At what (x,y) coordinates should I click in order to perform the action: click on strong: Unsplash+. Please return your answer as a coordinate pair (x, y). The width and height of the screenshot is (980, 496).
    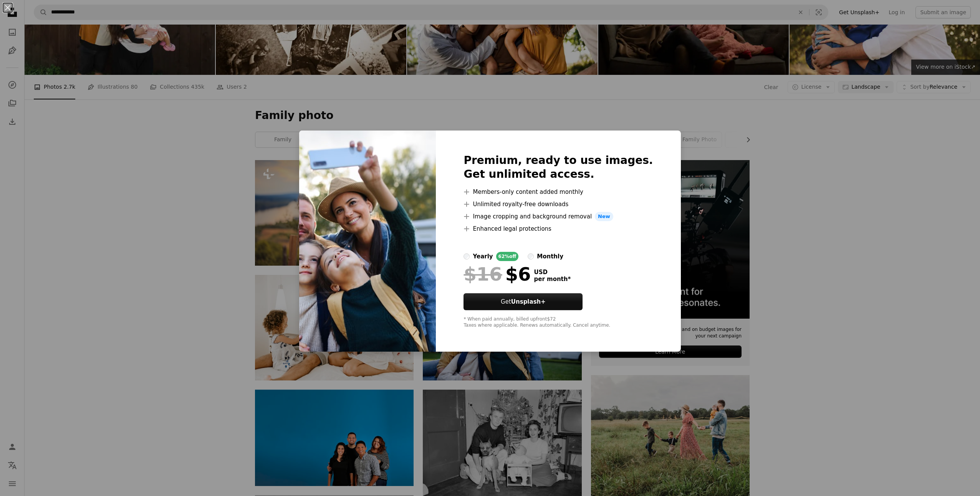
    Looking at the image, I should click on (528, 301).